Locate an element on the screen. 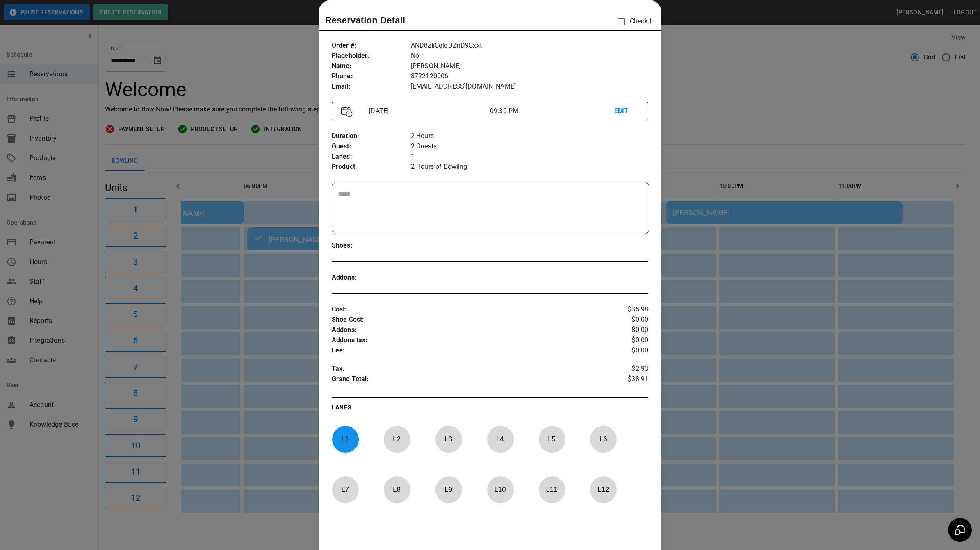 The height and width of the screenshot is (550, 980). p: Reservation Detail is located at coordinates (365, 20).